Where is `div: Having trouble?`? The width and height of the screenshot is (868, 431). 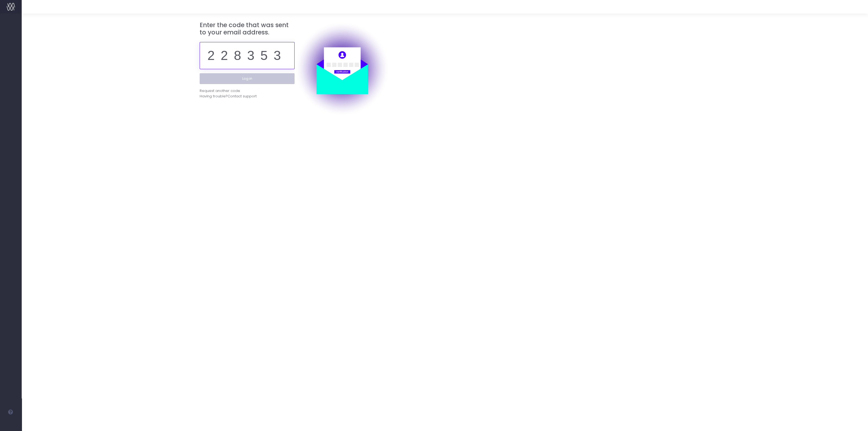
div: Having trouble? is located at coordinates (247, 96).